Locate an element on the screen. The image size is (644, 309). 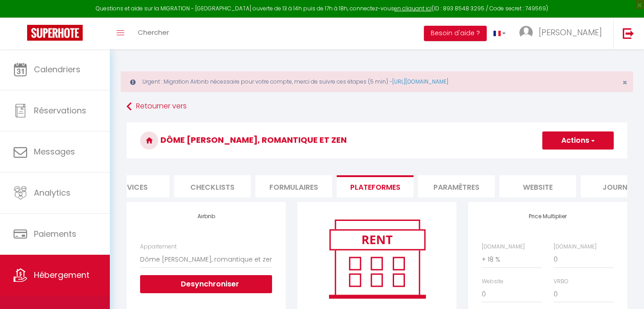
span: Hébergement is located at coordinates (61, 275).